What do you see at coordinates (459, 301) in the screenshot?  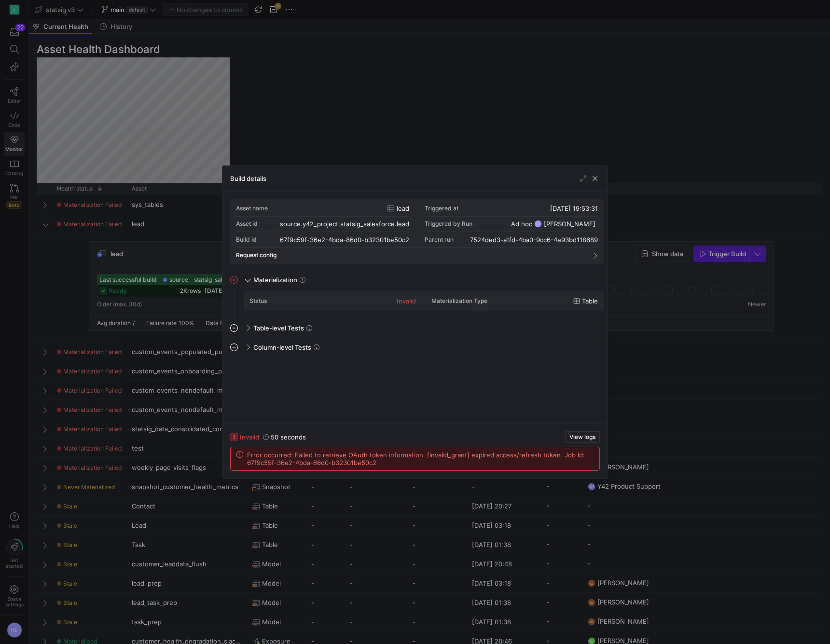 I see `div: Materialization Type` at bounding box center [459, 301].